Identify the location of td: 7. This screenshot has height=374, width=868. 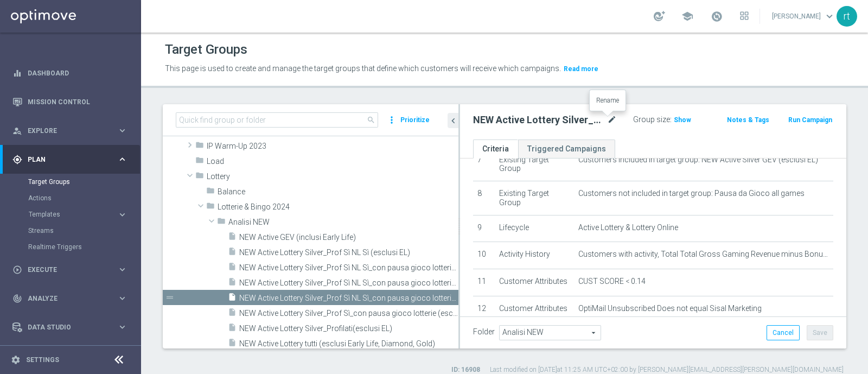
(484, 164).